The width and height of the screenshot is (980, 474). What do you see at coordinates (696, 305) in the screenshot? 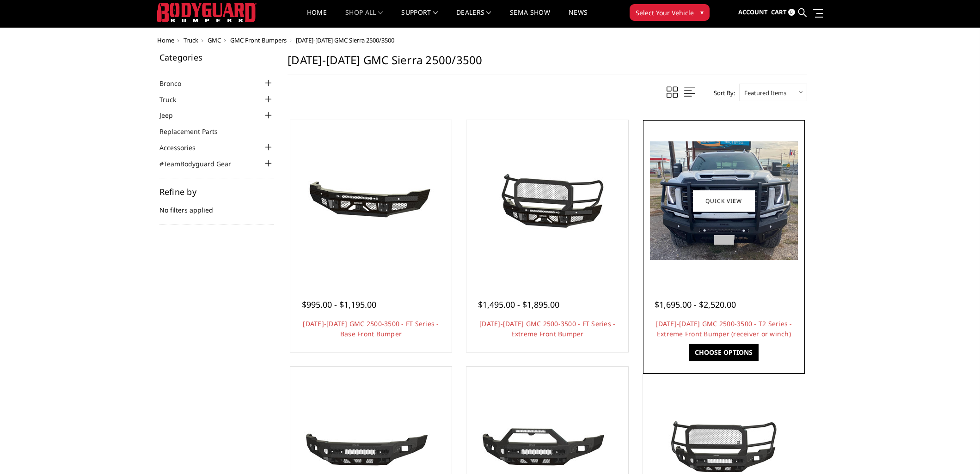
I see `span: $1,695.00 - $2,520.00` at bounding box center [696, 305].